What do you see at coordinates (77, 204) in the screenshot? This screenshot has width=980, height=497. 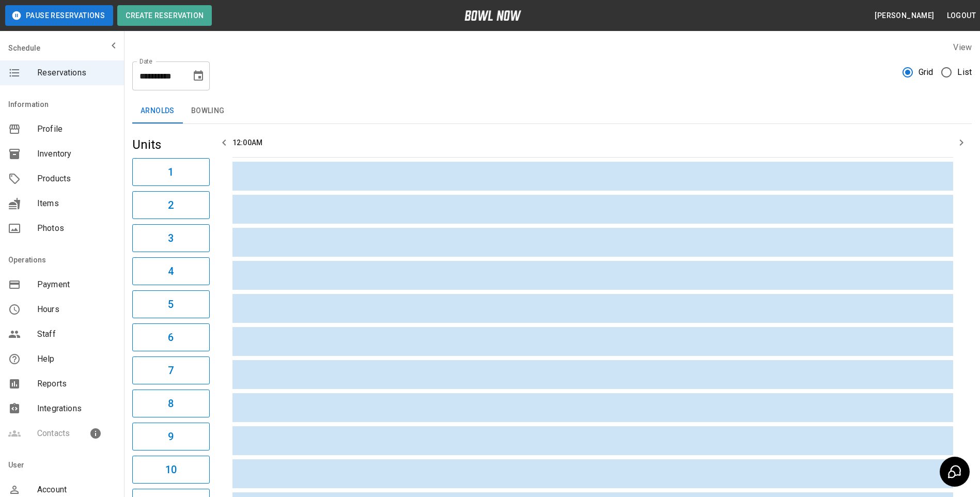 I see `span: Items` at bounding box center [77, 204].